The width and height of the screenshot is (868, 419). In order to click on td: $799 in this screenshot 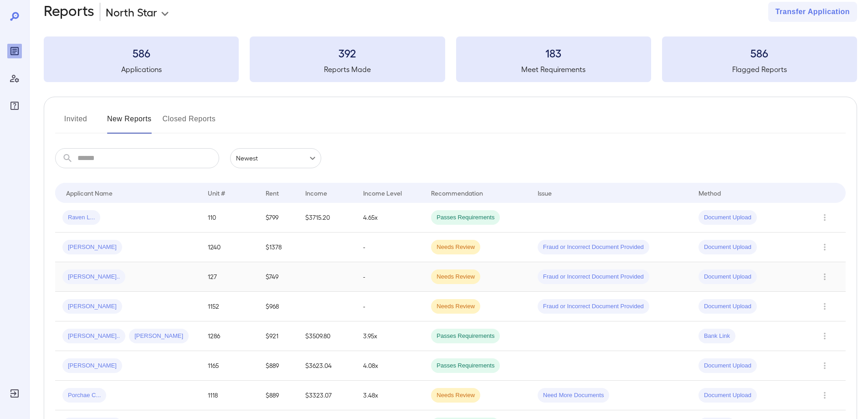, I will do `click(278, 218)`.